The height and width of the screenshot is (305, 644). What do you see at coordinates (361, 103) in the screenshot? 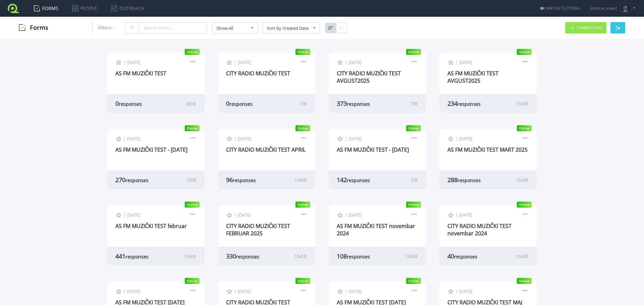
I see `div: 373` at bounding box center [361, 103].